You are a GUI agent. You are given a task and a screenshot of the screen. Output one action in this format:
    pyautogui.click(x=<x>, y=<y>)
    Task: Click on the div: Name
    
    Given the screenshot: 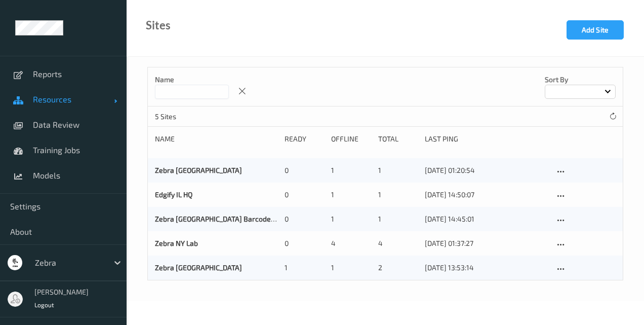 What is the action you would take?
    pyautogui.click(x=216, y=139)
    